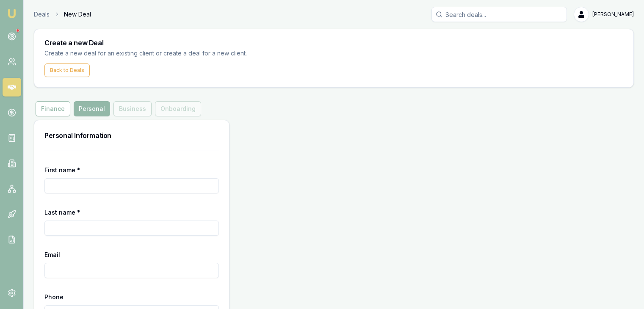  I want to click on h3: Create a new Deal, so click(334, 43).